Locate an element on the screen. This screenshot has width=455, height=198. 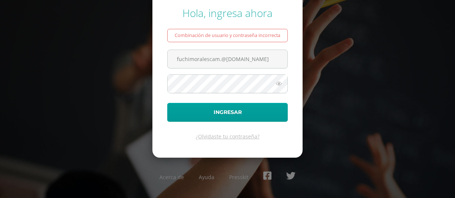
a: Presskit is located at coordinates (239, 177).